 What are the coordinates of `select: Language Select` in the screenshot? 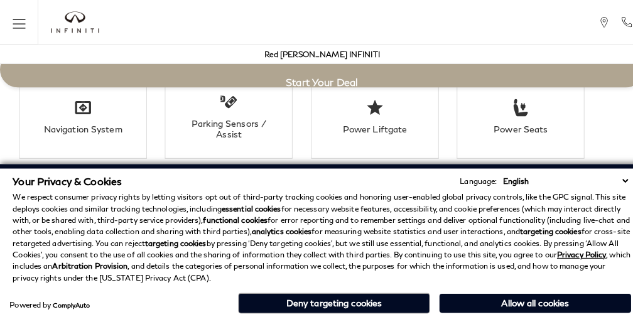 It's located at (556, 178).